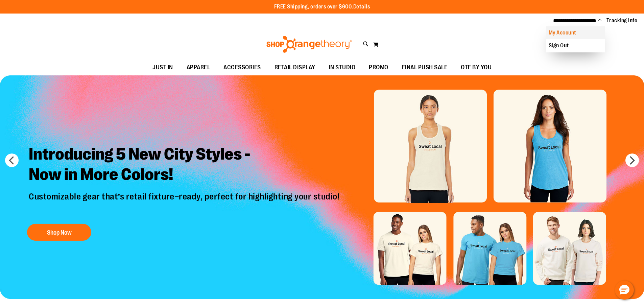 Image resolution: width=644 pixels, height=308 pixels. I want to click on button: prev, so click(12, 160).